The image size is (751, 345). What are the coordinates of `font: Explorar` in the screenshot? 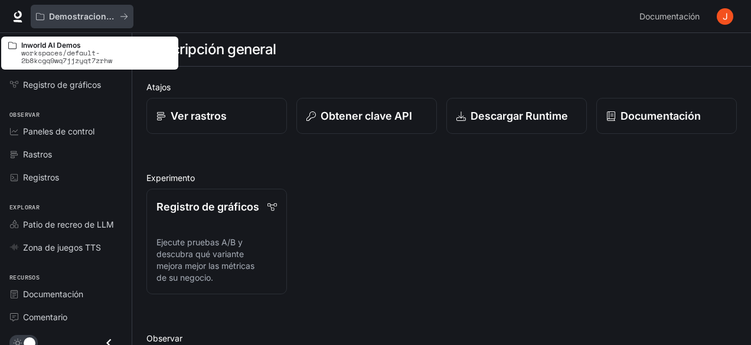 It's located at (24, 207).